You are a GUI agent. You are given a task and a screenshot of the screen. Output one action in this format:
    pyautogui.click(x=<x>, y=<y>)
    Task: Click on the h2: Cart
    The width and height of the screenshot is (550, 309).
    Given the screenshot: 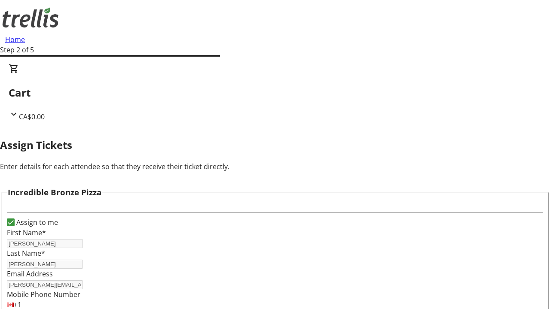 What is the action you would take?
    pyautogui.click(x=275, y=93)
    